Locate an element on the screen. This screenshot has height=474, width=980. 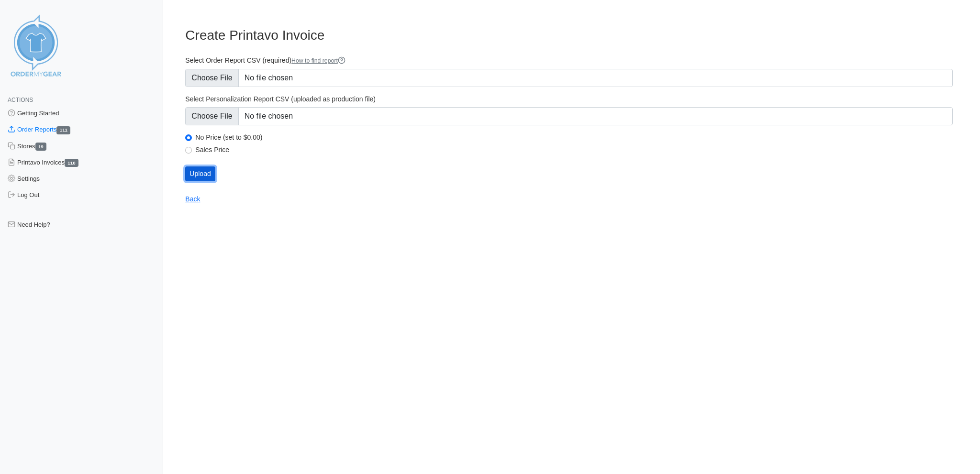
span: 111 is located at coordinates (63, 130).